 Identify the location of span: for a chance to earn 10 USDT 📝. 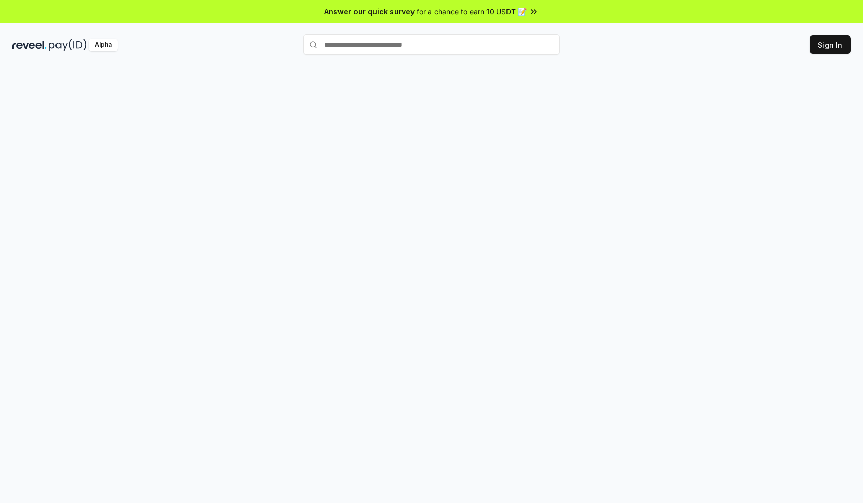
(472, 11).